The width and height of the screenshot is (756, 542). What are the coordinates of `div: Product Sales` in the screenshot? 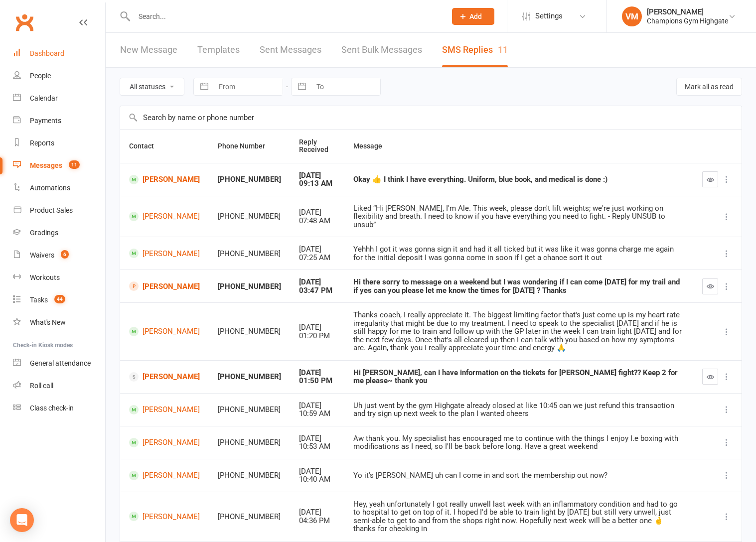 It's located at (51, 210).